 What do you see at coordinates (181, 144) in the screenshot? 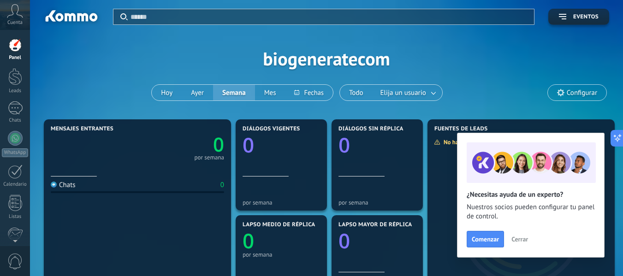
I see `a: 0` at bounding box center [181, 144].